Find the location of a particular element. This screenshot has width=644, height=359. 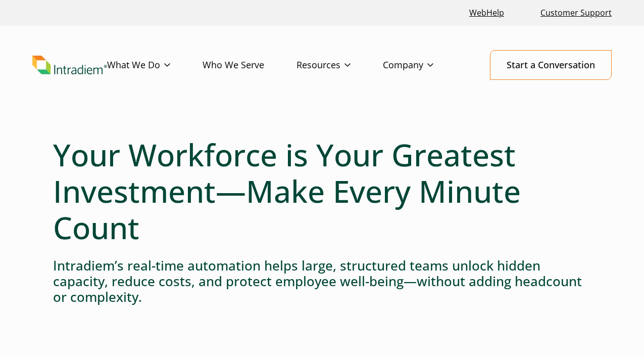

a: Company is located at coordinates (424, 66).